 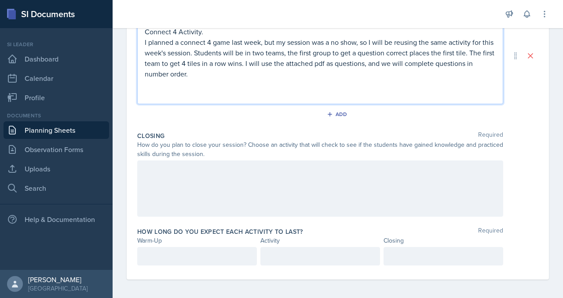 What do you see at coordinates (56, 130) in the screenshot?
I see `a: Planning Sheets` at bounding box center [56, 130].